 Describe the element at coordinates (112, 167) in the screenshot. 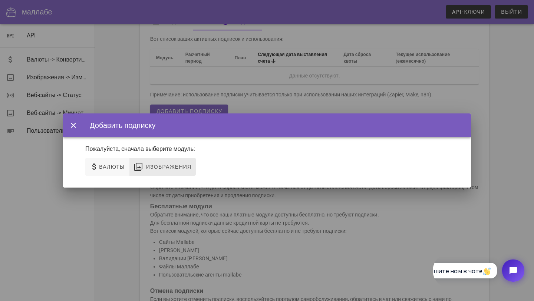

I see `font: Валюты` at that location.